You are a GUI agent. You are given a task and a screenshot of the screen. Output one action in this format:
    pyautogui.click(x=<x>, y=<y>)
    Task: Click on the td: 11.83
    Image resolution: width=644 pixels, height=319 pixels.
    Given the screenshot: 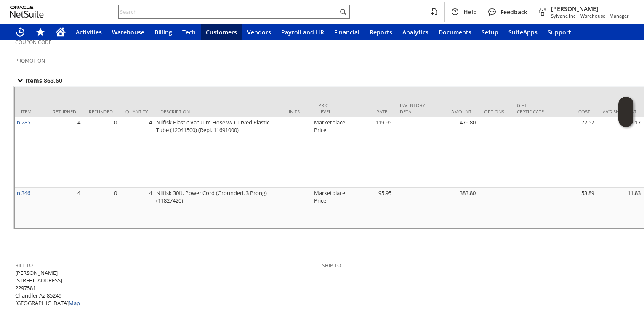 What is the action you would take?
    pyautogui.click(x=620, y=208)
    